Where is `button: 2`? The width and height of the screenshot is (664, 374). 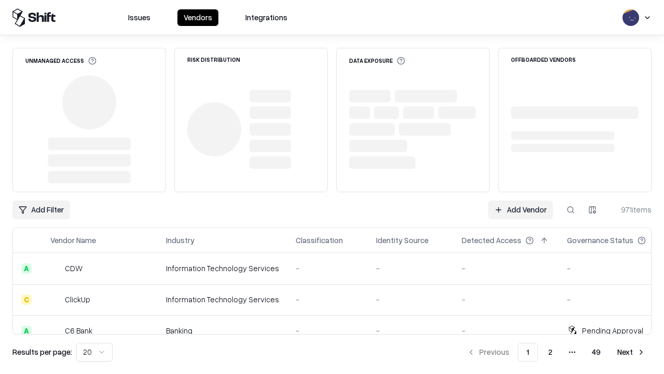 button: 2 is located at coordinates (551, 352).